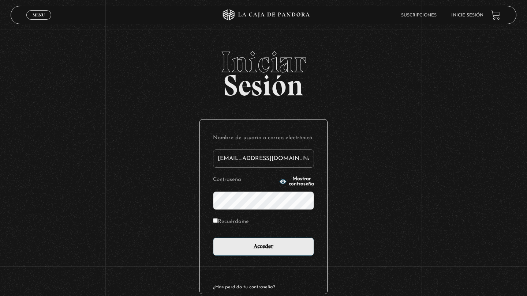  Describe the element at coordinates (38, 15) in the screenshot. I see `span: Menu` at that location.